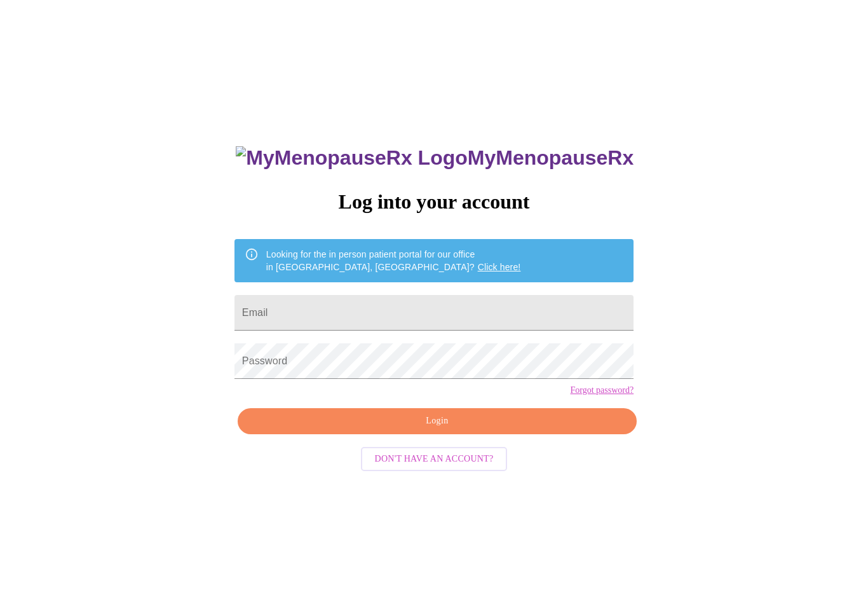  I want to click on a: Don't have an account?, so click(434, 457).